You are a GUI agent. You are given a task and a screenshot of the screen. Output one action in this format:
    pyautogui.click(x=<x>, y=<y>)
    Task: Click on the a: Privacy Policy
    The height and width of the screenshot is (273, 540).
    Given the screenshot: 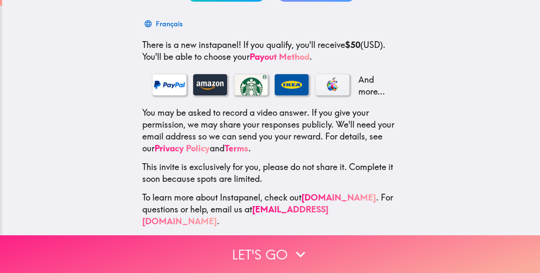 What is the action you would take?
    pyautogui.click(x=182, y=148)
    